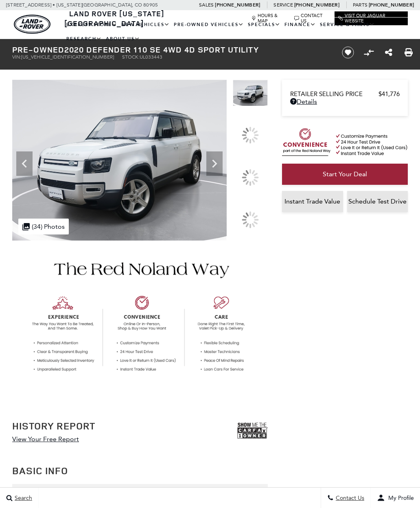 This screenshot has height=508, width=420. Describe the element at coordinates (145, 24) in the screenshot. I see `a: New Vehicles` at that location.